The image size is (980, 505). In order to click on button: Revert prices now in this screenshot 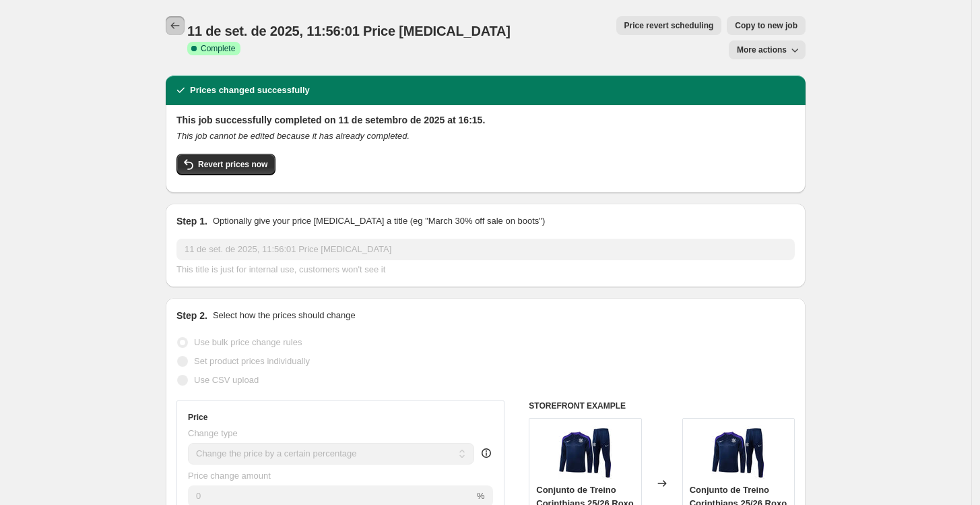, I will do `click(226, 164)`.